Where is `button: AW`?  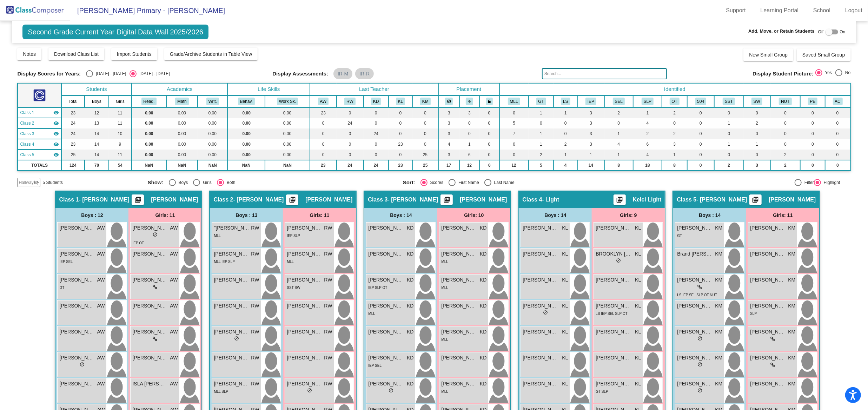 button: AW is located at coordinates (324, 101).